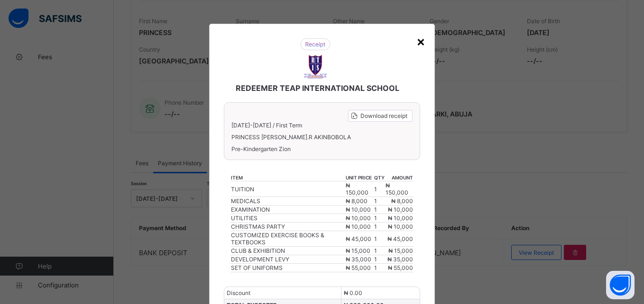 This screenshot has height=304, width=644. Describe the element at coordinates (288, 251) in the screenshot. I see `div: CLUB & EXHIBITION` at that location.